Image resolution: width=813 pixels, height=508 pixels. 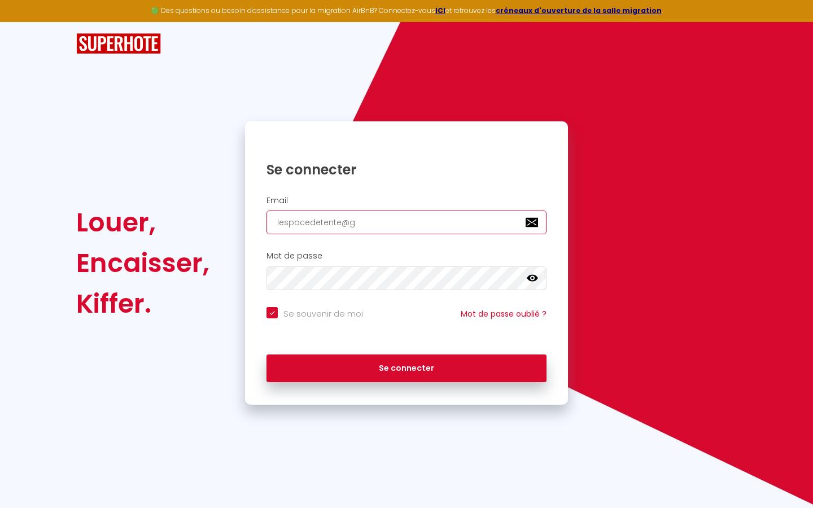 I want to click on h1: Se connecter, so click(x=406, y=169).